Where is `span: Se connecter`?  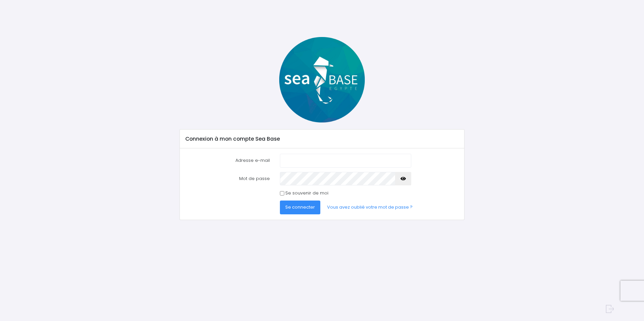 span: Se connecter is located at coordinates (300, 207).